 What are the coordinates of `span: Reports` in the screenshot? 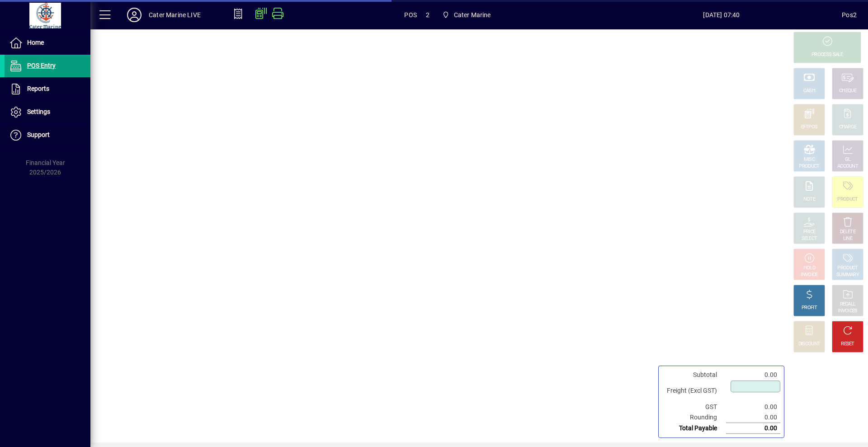 It's located at (38, 89).